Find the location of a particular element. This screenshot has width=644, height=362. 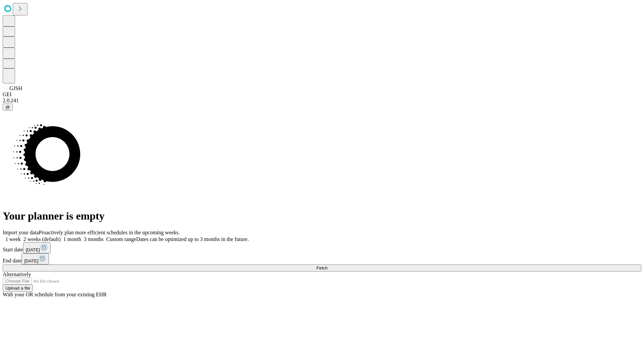

span: Custom range is located at coordinates (121, 239).